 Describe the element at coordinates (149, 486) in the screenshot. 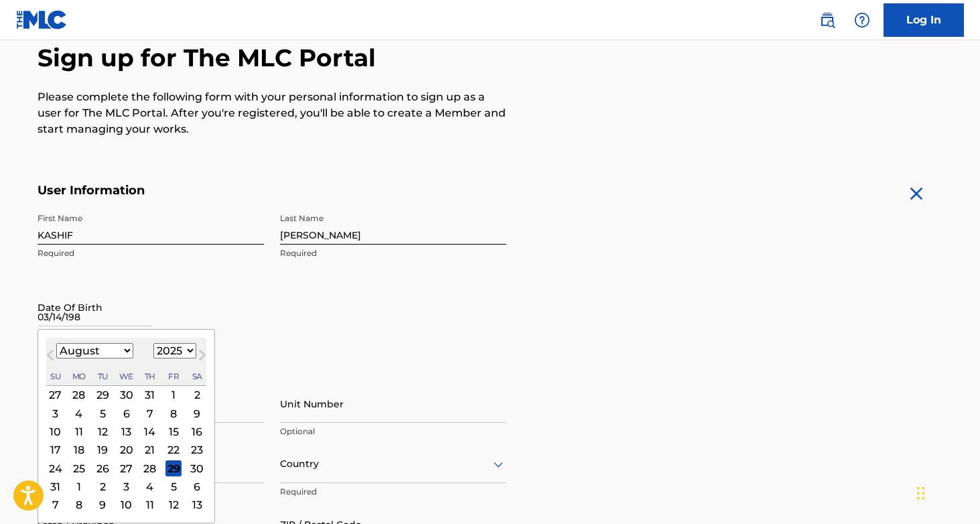

I see `div: Choose Thursday, September 4th, 2025` at that location.